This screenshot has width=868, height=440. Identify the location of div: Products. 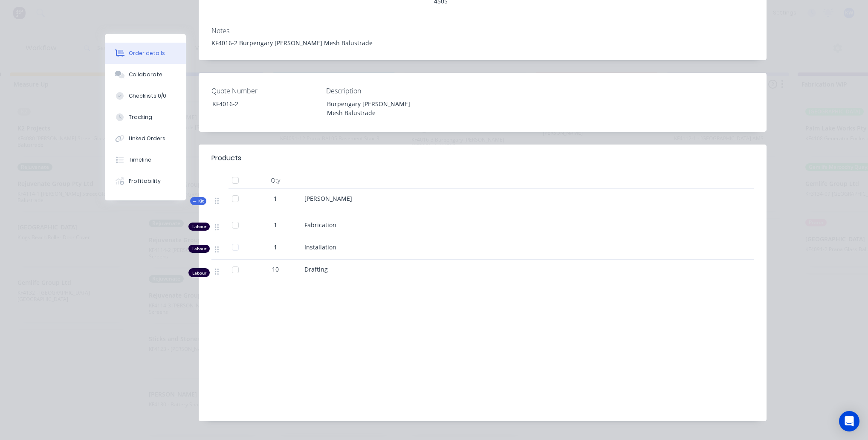
(226, 158).